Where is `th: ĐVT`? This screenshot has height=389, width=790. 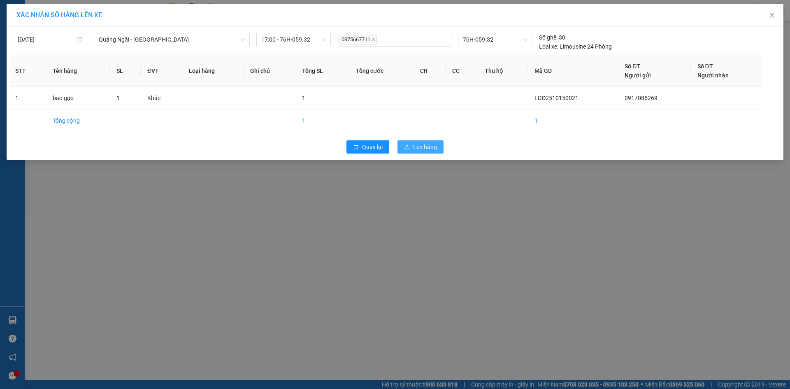
th: ĐVT is located at coordinates (161, 71).